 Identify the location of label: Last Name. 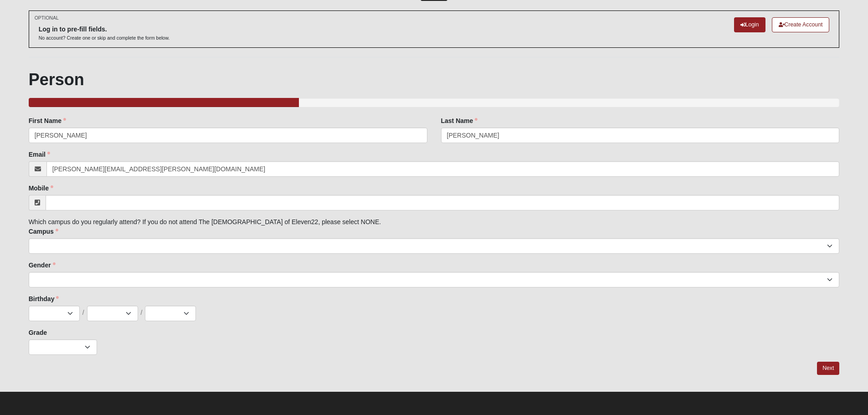
(459, 121).